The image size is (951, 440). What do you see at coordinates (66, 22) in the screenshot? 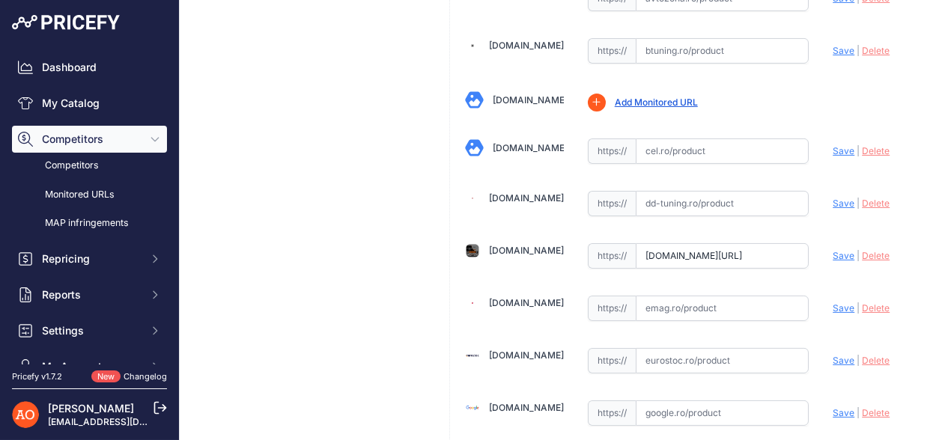
I see `img: Pricefy Logo` at bounding box center [66, 22].